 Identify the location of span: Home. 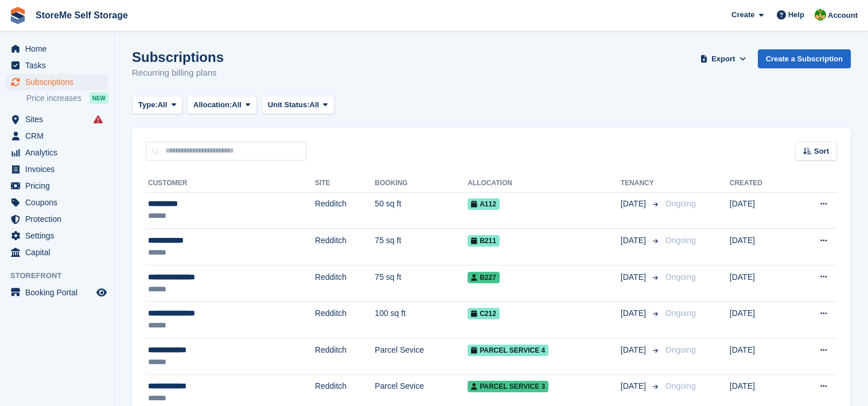
(60, 49).